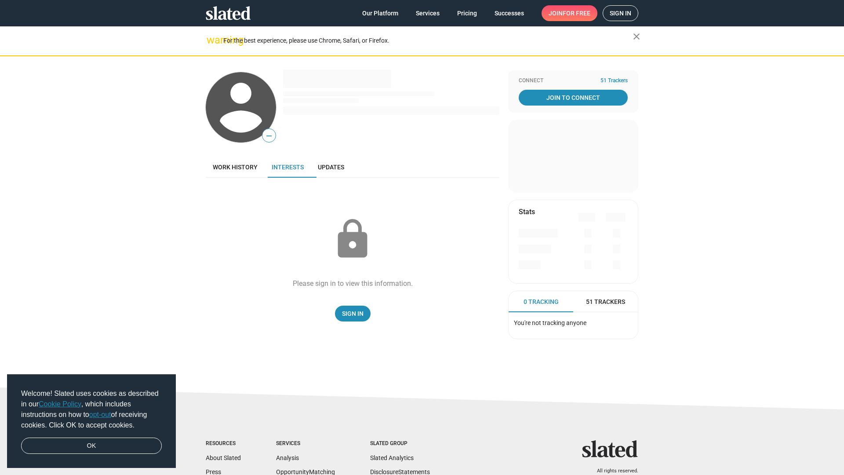  I want to click on a: Joinfor free, so click(569, 13).